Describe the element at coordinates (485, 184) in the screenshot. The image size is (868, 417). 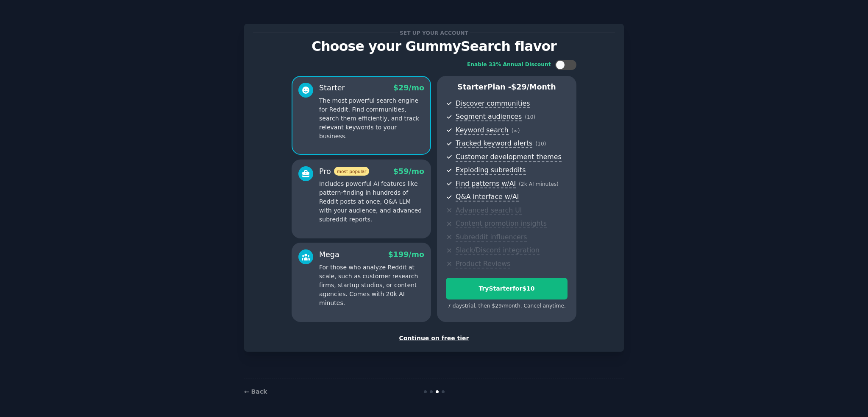
I see `span: Find patterns w/AI` at that location.